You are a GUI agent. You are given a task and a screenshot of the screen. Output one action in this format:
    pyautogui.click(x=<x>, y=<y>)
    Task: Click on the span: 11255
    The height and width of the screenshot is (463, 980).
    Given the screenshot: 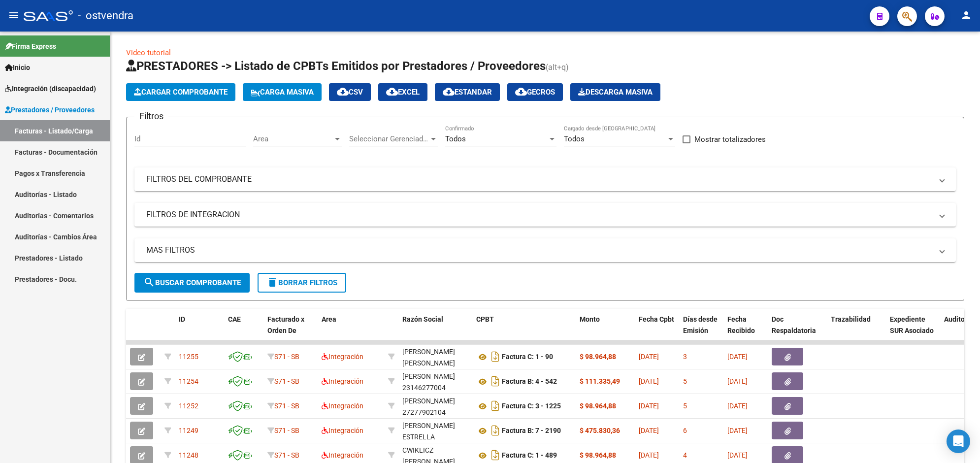 What is the action you would take?
    pyautogui.click(x=188, y=356)
    